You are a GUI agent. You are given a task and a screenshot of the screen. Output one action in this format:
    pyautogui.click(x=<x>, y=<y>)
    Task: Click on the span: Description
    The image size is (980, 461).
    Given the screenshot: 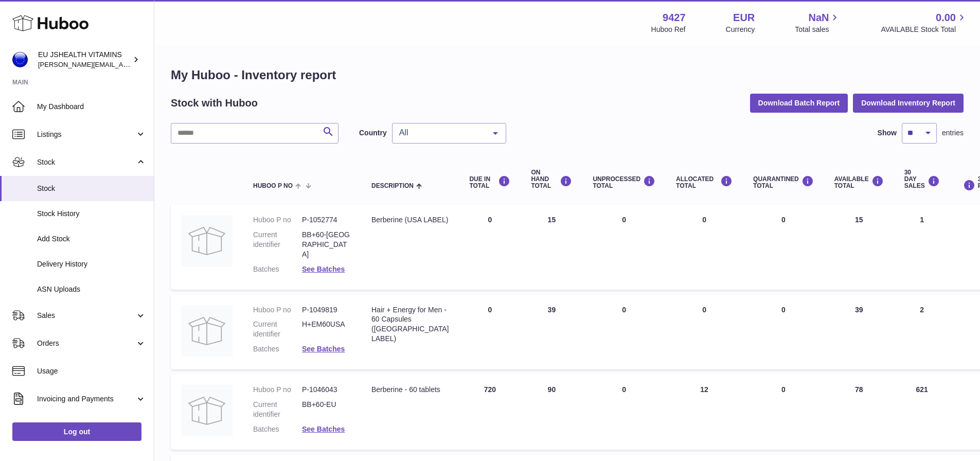 What is the action you would take?
    pyautogui.click(x=392, y=186)
    